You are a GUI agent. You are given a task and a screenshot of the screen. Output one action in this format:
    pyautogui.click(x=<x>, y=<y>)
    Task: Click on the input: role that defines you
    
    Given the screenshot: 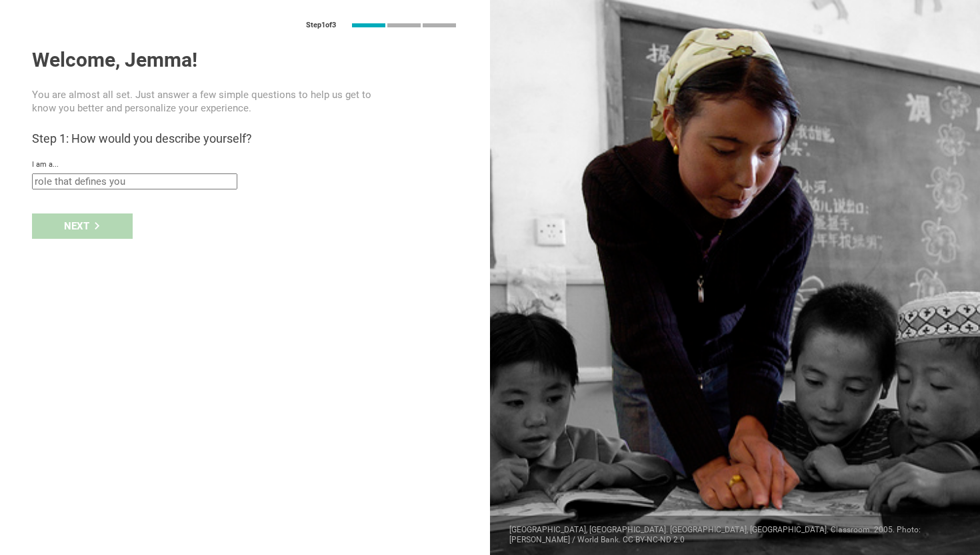 What is the action you would take?
    pyautogui.click(x=135, y=181)
    